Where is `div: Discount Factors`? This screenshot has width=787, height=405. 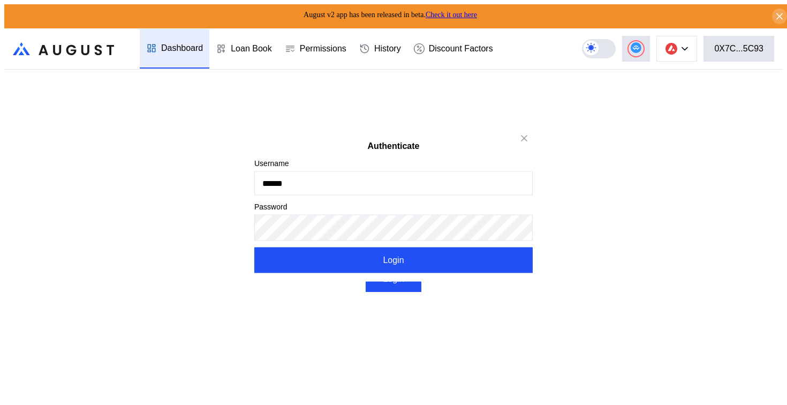 div: Discount Factors is located at coordinates (461, 49).